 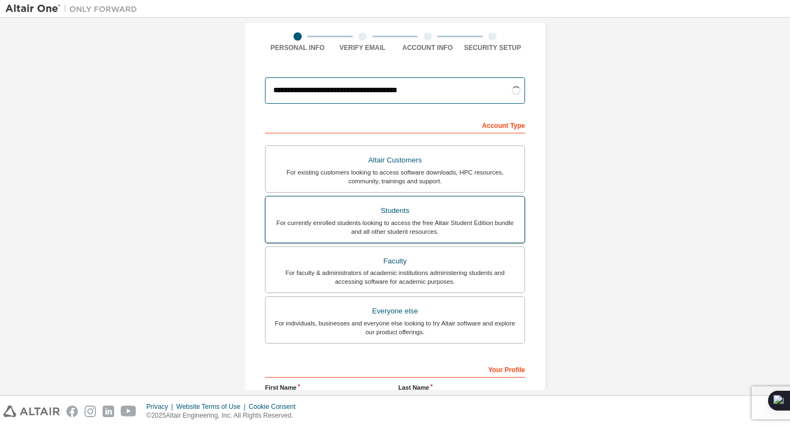 What do you see at coordinates (328, 387) in the screenshot?
I see `label: First Name` at bounding box center [328, 387].